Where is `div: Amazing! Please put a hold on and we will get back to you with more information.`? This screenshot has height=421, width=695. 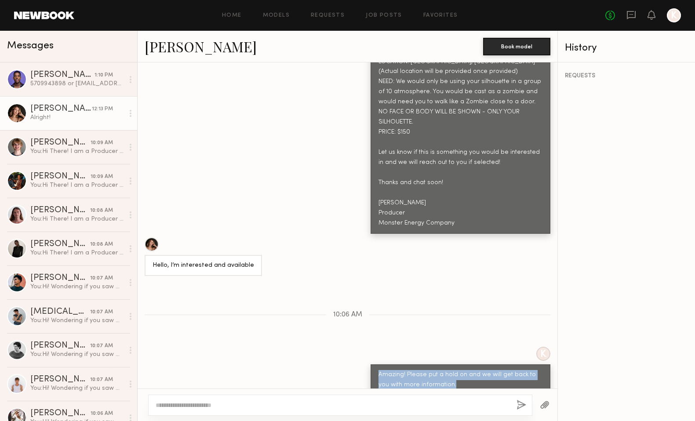
div: Amazing! Please put a hold on and we will get back to you with more information. is located at coordinates (460, 380).